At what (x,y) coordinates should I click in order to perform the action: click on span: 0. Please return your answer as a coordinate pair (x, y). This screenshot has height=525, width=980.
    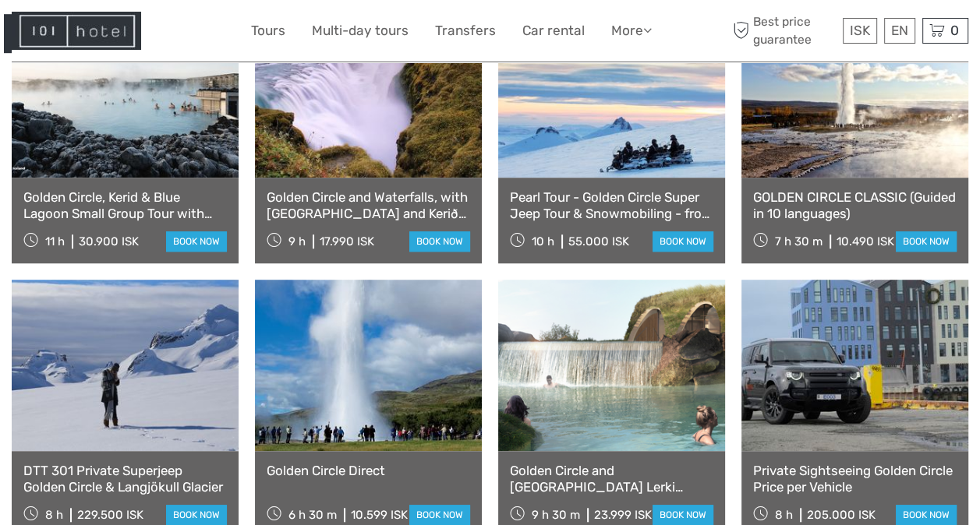
    Looking at the image, I should click on (954, 30).